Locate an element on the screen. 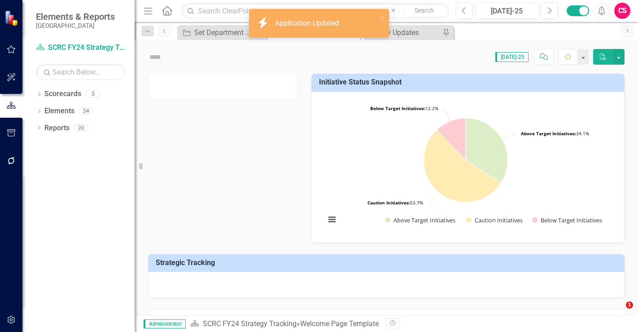  button: Search is located at coordinates (425, 11).